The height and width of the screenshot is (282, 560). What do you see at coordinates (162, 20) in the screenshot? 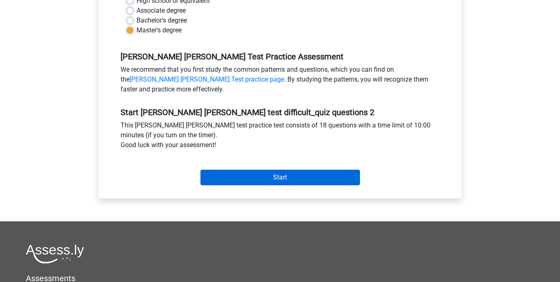
I see `label: Bachelor's degree` at bounding box center [162, 20].